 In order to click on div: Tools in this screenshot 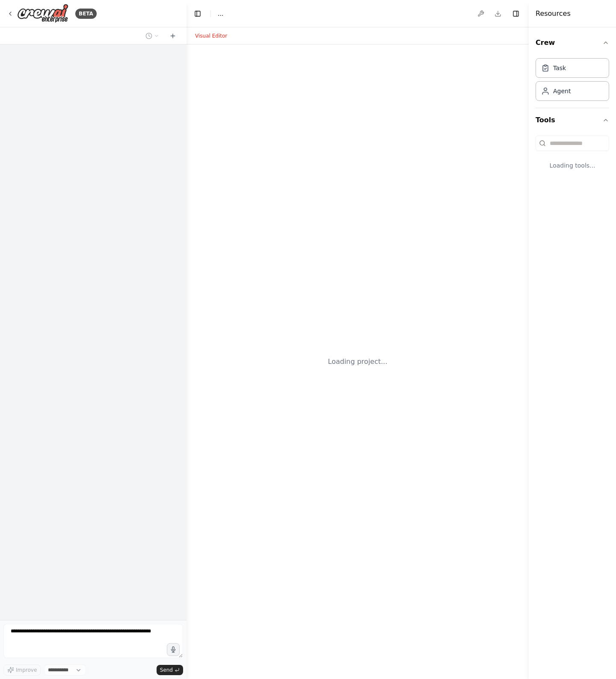, I will do `click(572, 158)`.